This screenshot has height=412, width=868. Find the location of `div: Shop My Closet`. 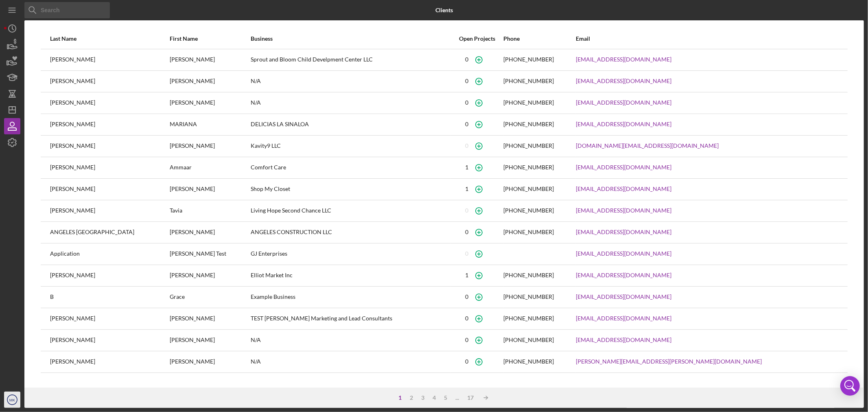

div: Shop My Closet is located at coordinates (350, 189).